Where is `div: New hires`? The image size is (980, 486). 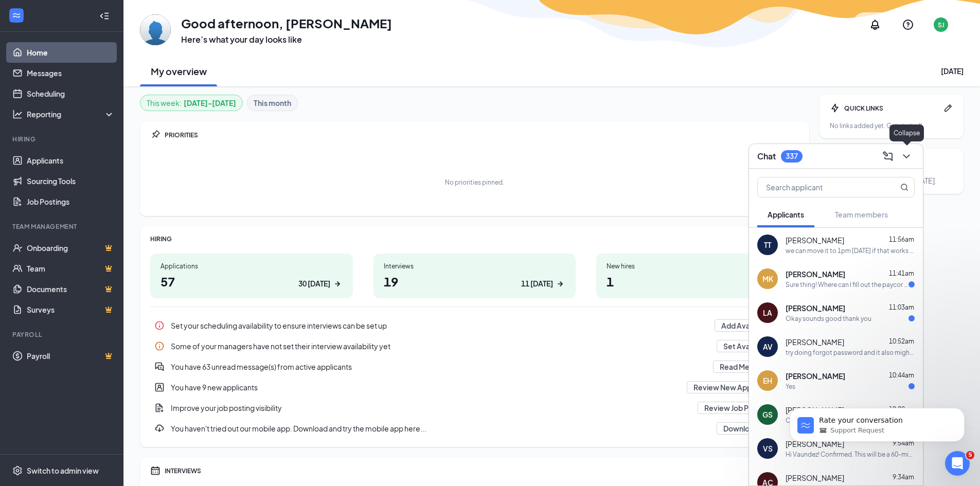
div: New hires is located at coordinates (697, 266).